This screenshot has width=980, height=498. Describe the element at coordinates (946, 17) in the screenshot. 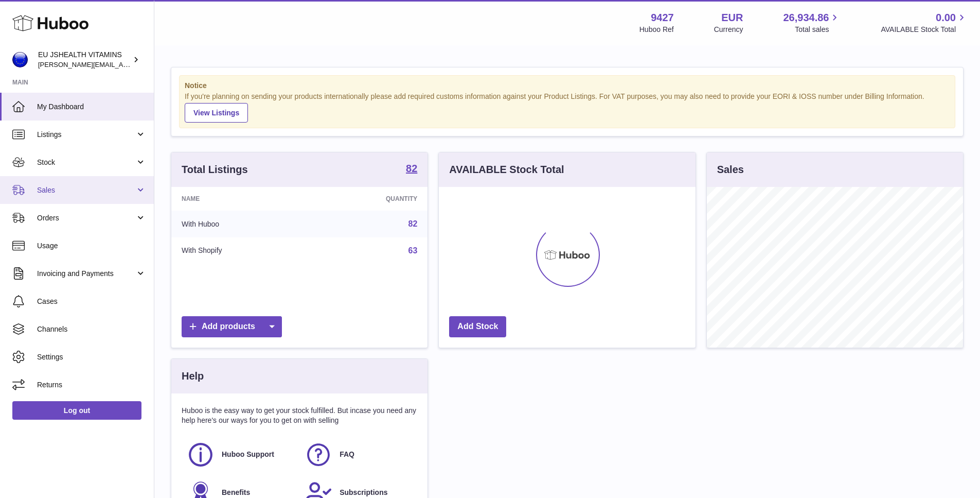

I see `span: 0.00` at that location.